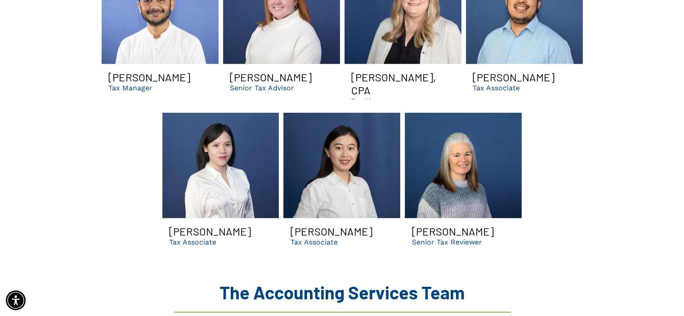  What do you see at coordinates (221, 165) in the screenshot?
I see `a: Omar dental tax associate in Suwanee GA | find out if you need a dso` at bounding box center [221, 165].